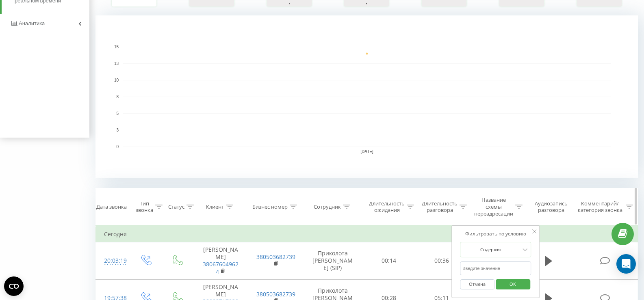  What do you see at coordinates (327, 207) in the screenshot?
I see `div: Сотрудник` at bounding box center [327, 207].